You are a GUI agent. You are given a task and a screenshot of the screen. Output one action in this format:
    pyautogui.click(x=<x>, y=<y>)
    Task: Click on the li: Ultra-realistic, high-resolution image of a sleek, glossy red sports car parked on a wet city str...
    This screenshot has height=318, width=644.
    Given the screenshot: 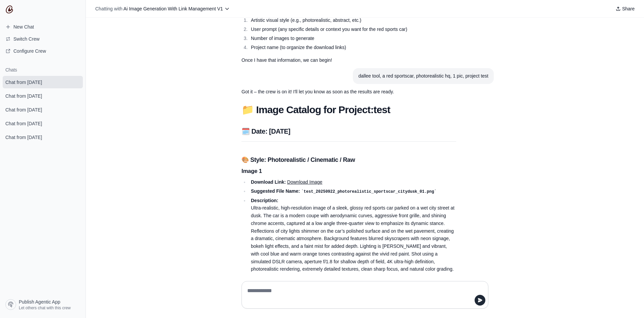 What is the action you would take?
    pyautogui.click(x=353, y=235)
    